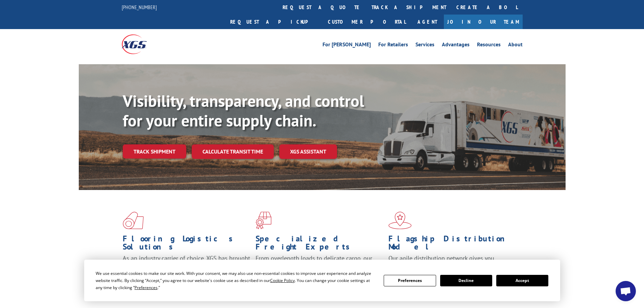 The height and width of the screenshot is (308, 644). I want to click on div: We use essential cookies to make our site work. With your consent, we may also use non-essential ..., so click(236, 280).